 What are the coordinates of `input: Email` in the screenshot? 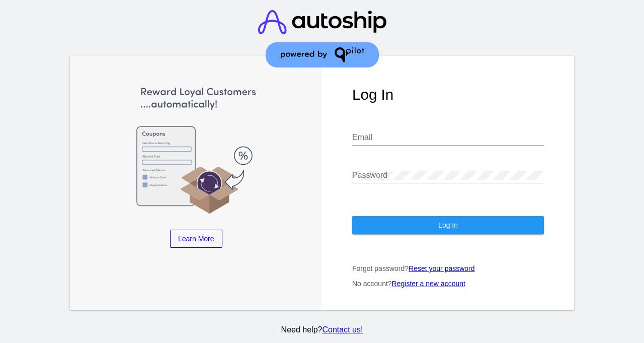 It's located at (448, 137).